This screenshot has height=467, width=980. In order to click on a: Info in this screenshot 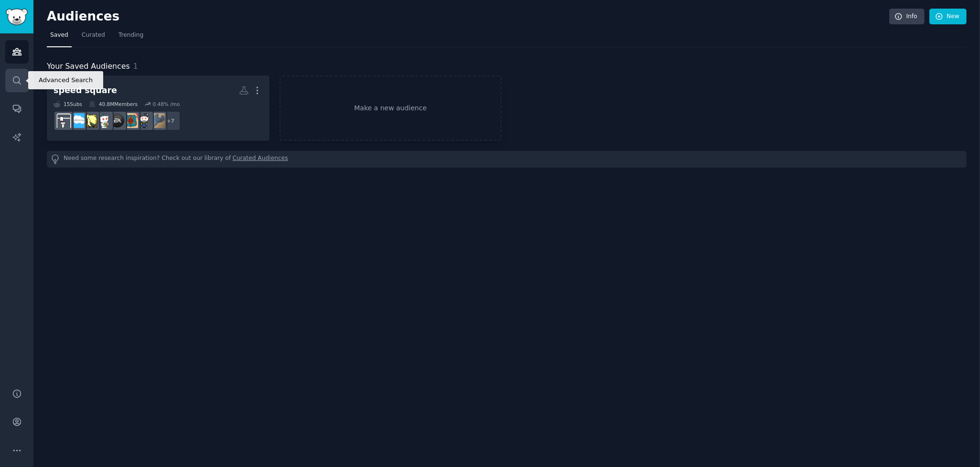, I will do `click(907, 17)`.